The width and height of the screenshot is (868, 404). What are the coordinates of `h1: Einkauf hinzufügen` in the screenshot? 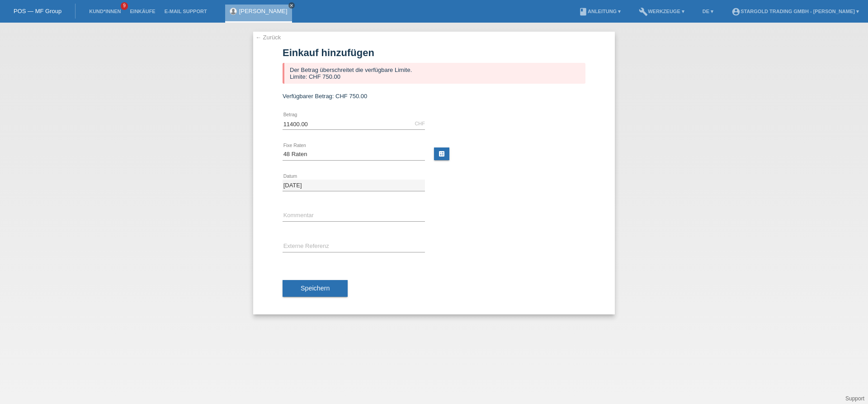 It's located at (434, 52).